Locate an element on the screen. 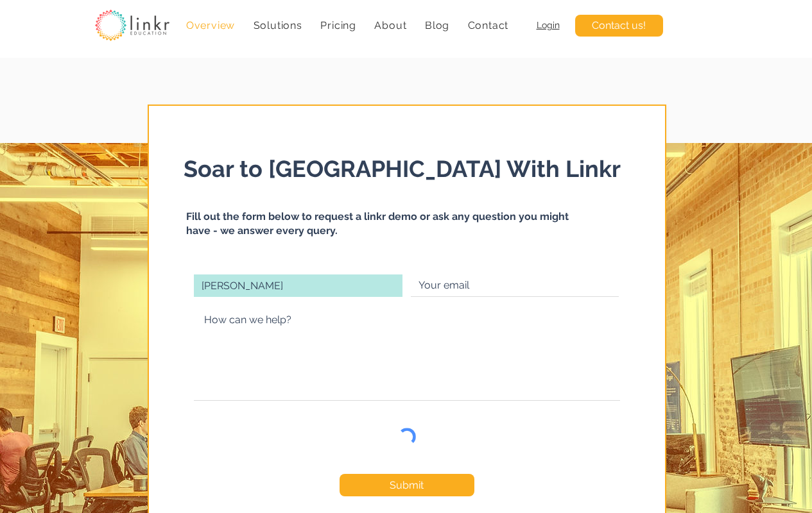 This screenshot has width=812, height=513. span: Overview is located at coordinates (210, 25).